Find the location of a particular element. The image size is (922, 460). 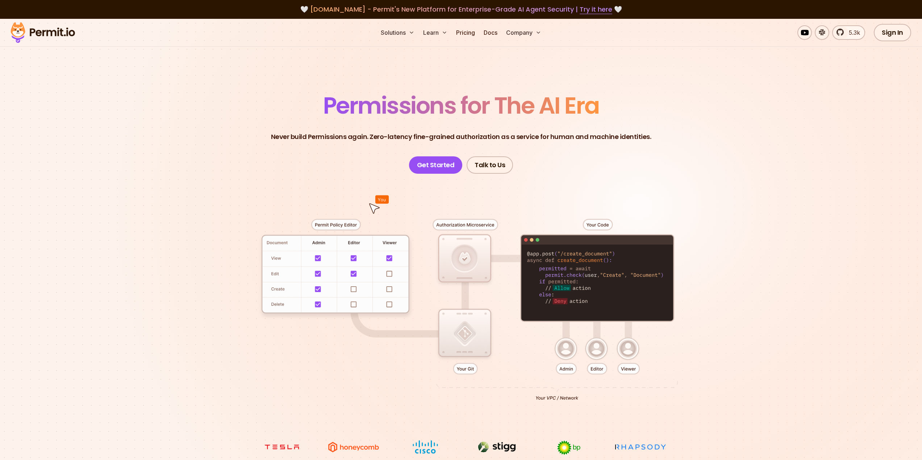

img: Rhapsody Health is located at coordinates (640, 447).